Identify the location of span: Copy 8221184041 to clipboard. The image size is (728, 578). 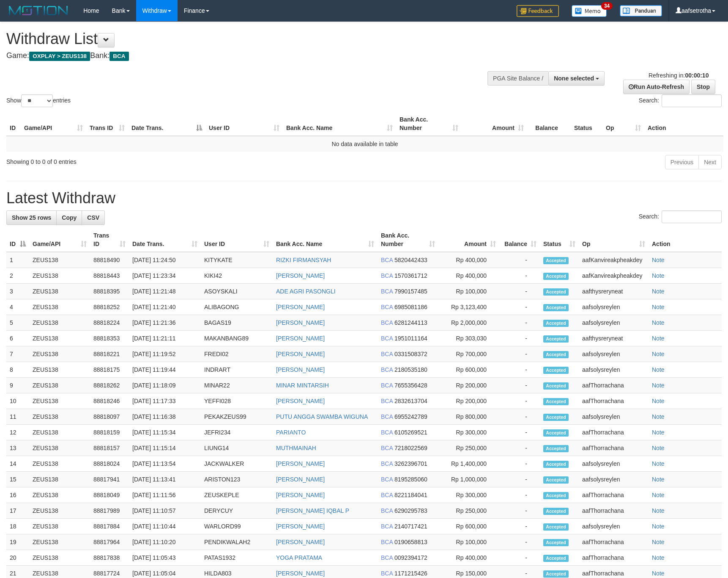
(411, 495).